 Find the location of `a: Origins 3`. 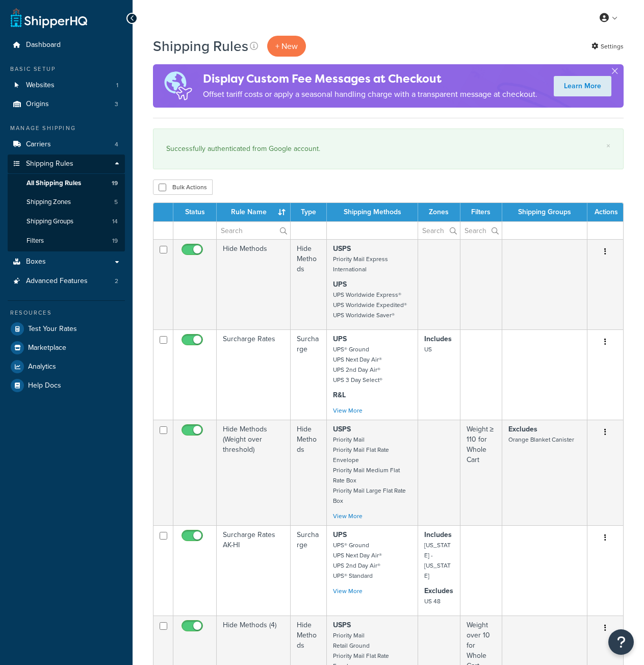

a: Origins 3 is located at coordinates (66, 104).